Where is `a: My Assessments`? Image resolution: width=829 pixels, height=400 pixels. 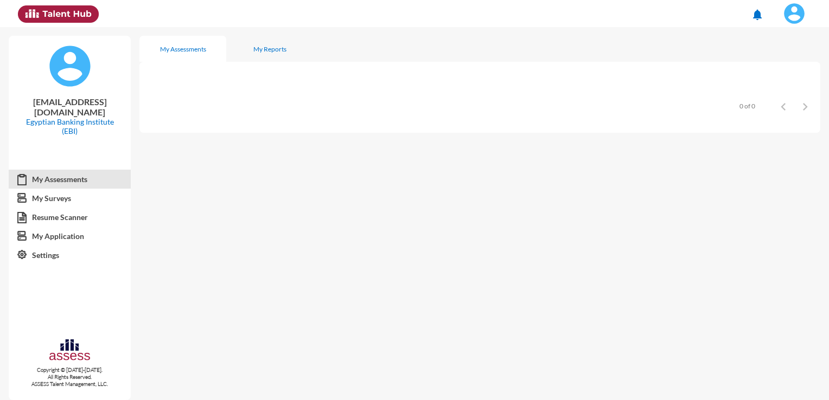 a: My Assessments is located at coordinates (69, 180).